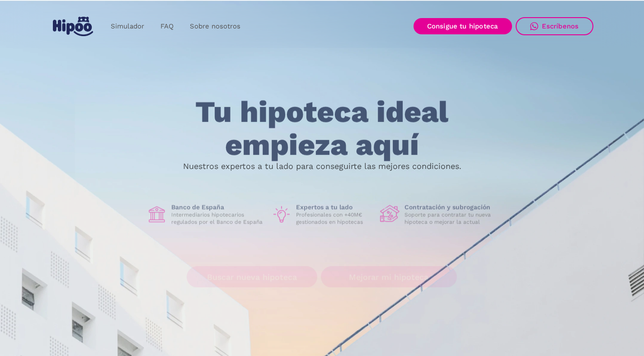 Image resolution: width=644 pixels, height=356 pixels. Describe the element at coordinates (322, 128) in the screenshot. I see `h1: Tu hipoteca ideal empieza aquí` at that location.